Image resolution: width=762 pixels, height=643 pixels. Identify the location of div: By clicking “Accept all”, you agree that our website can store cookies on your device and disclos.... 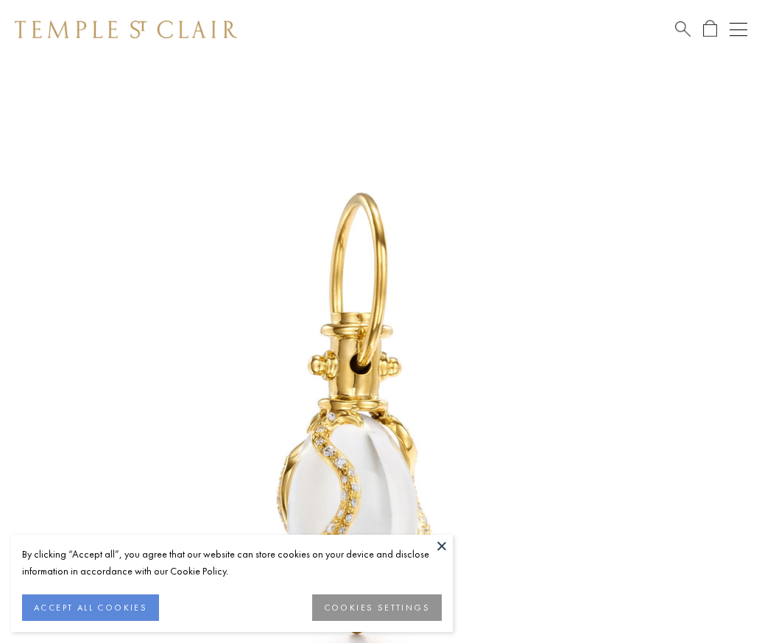
(232, 563).